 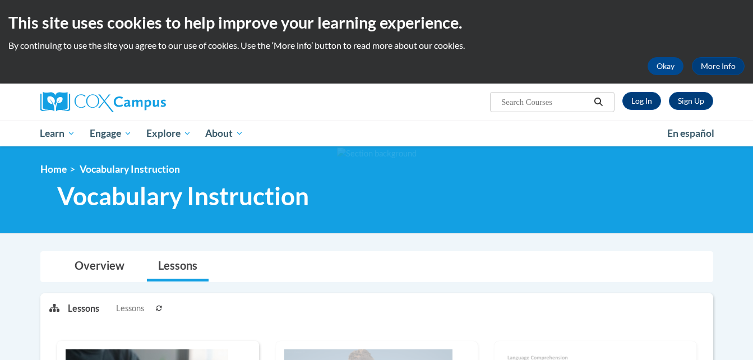 What do you see at coordinates (99, 266) in the screenshot?
I see `a: Overview` at bounding box center [99, 266].